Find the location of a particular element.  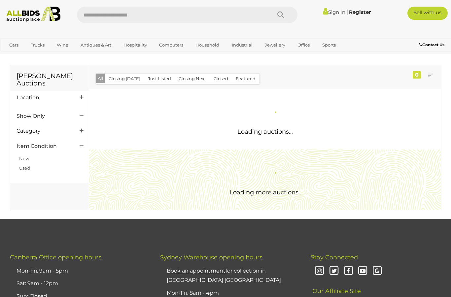

span: Stay Connected is located at coordinates (334, 257).